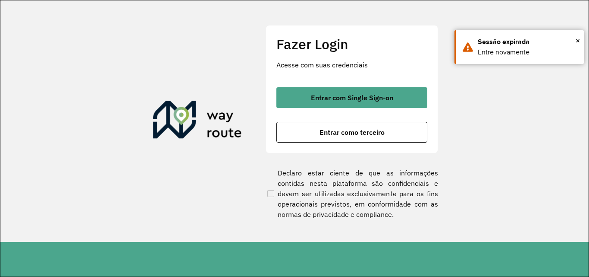 The image size is (589, 277). Describe the element at coordinates (198, 121) in the screenshot. I see `img: Roteirizador AmbevTech` at that location.